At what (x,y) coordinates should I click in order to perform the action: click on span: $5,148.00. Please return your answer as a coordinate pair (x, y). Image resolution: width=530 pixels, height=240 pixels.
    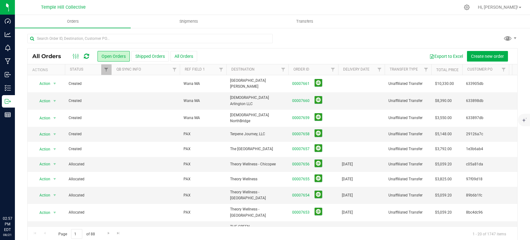
    Looking at the image, I should click on (444, 134).